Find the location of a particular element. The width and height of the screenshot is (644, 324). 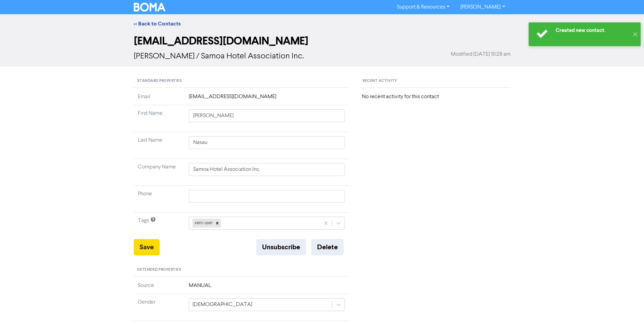

td: Email is located at coordinates (159, 99).